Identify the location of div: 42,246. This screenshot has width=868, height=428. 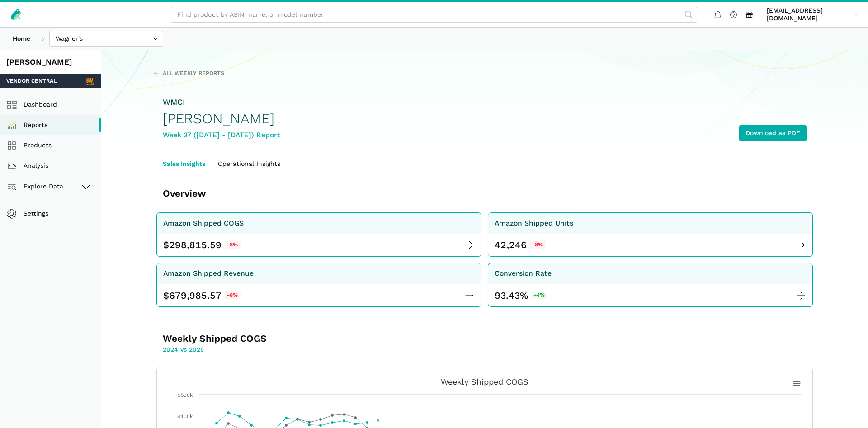
(511, 245).